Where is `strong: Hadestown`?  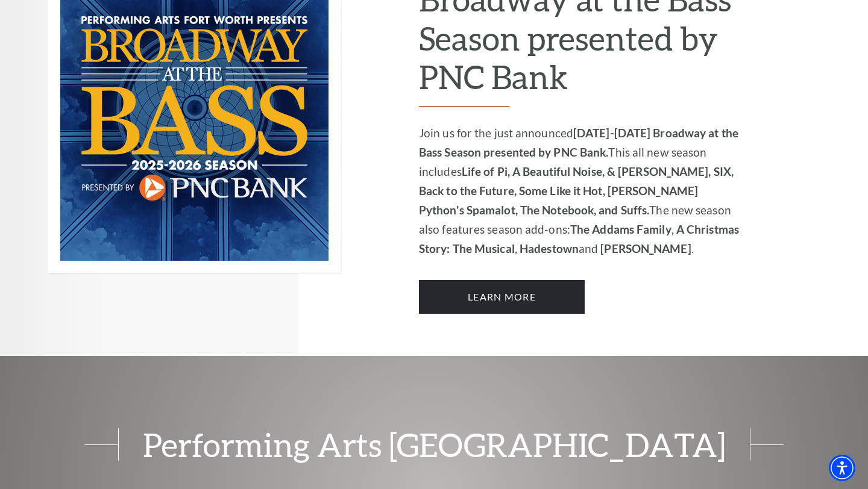
strong: Hadestown is located at coordinates (549, 248).